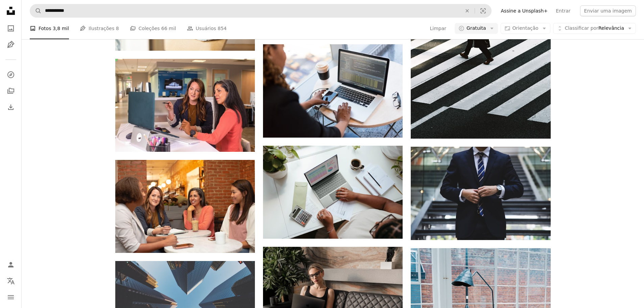  I want to click on button: Orientação, so click(525, 28).